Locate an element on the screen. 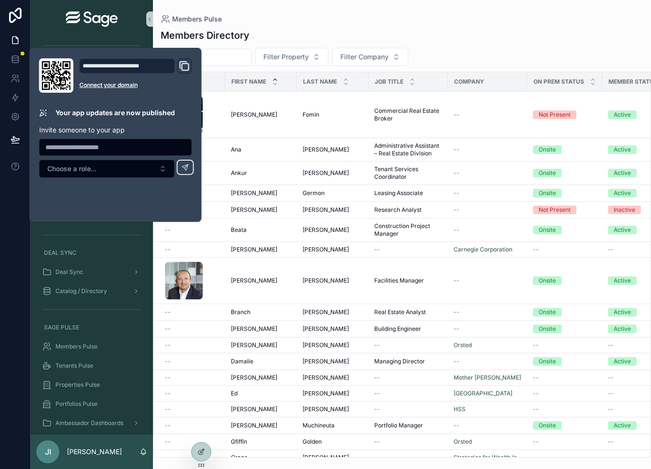  span: Ed is located at coordinates (234, 393).